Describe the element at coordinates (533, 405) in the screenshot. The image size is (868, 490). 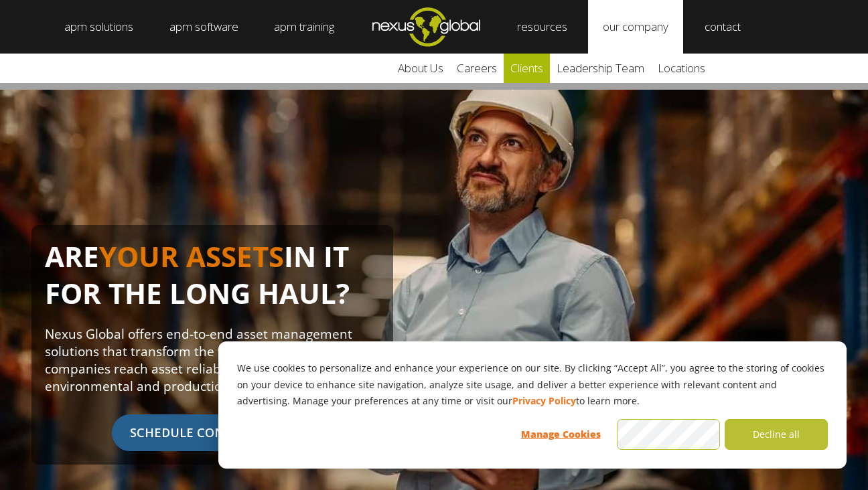
I see `div: Cookie banner` at that location.